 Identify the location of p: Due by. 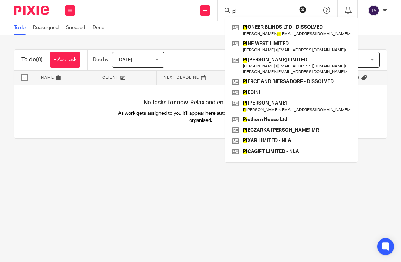
(101, 60).